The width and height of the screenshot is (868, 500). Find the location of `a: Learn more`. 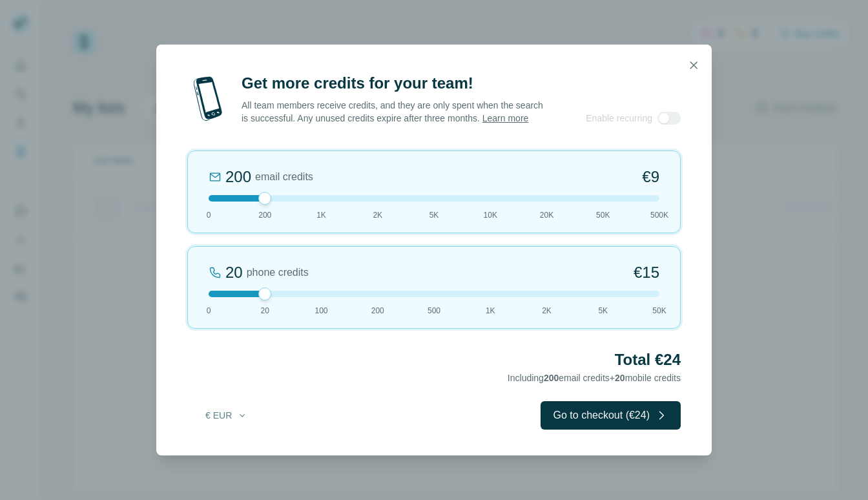

a: Learn more is located at coordinates (506, 118).